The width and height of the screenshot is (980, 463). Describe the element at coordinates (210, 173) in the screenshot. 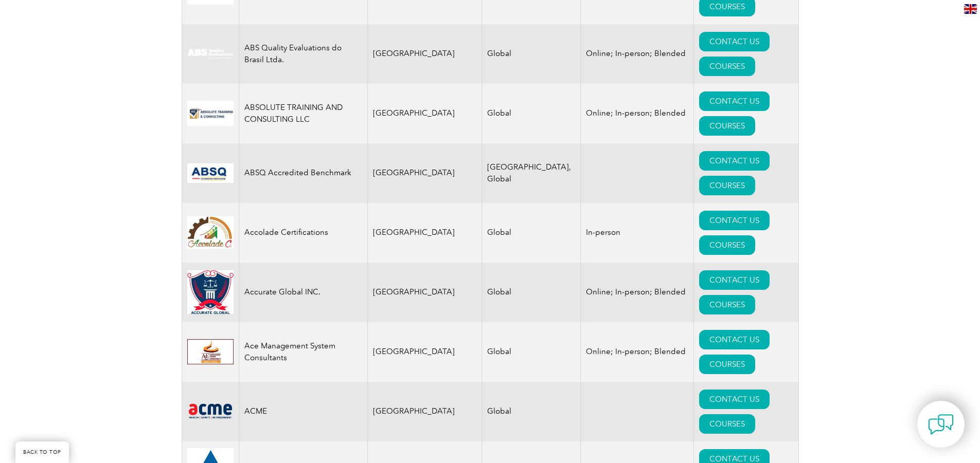

I see `img: cc24547b-a6e0-e911-a812-000d3a795b83-logo.png` at that location.